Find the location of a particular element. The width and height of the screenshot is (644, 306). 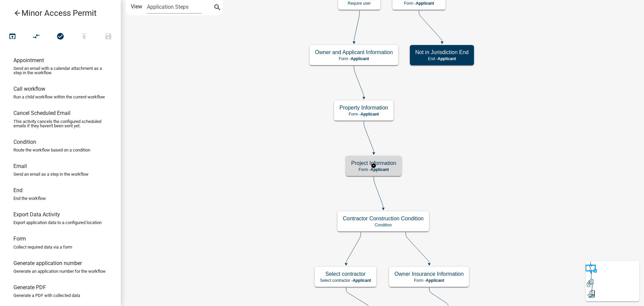

p: Collect required data via a form is located at coordinates (42, 247).